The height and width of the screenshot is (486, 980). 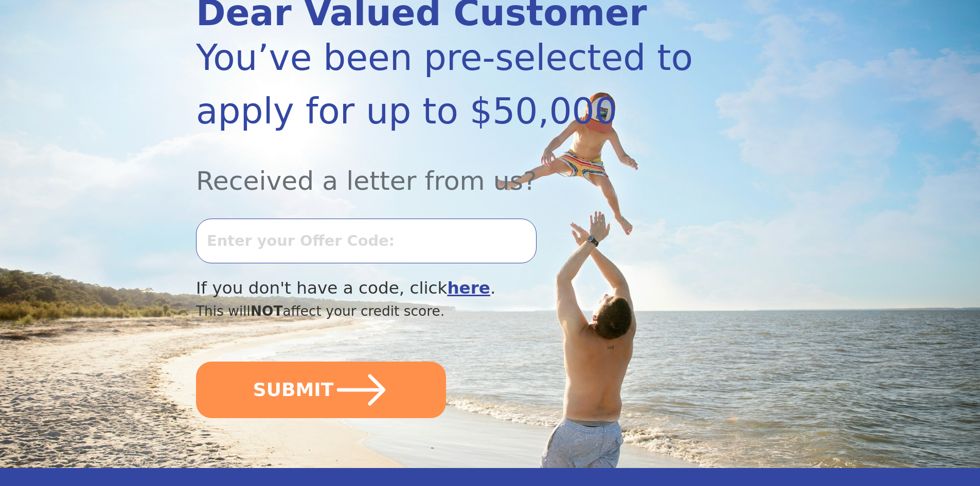 I want to click on div: This will affect your credit score., so click(x=446, y=311).